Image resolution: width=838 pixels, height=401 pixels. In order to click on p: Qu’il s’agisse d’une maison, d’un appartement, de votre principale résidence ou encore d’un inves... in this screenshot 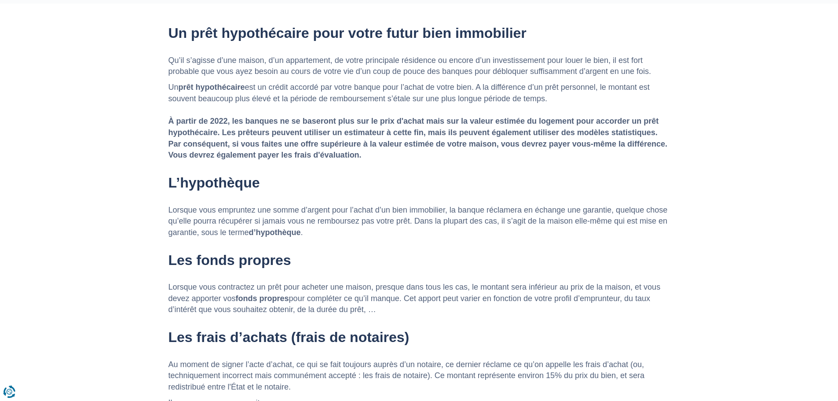, I will do `click(419, 66)`.